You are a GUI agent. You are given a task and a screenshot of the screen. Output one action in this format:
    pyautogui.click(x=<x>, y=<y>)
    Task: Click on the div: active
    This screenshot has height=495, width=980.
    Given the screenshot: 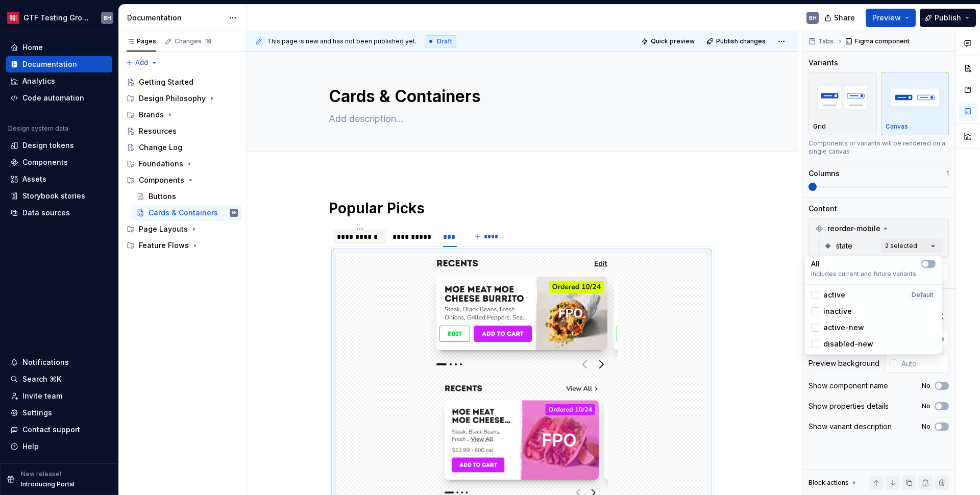 What is the action you would take?
    pyautogui.click(x=828, y=295)
    